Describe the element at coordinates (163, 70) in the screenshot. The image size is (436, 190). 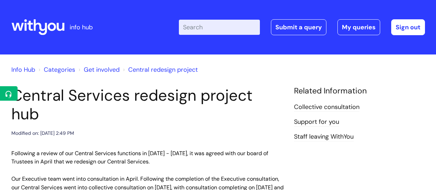
I see `a: Central redesign project` at that location.